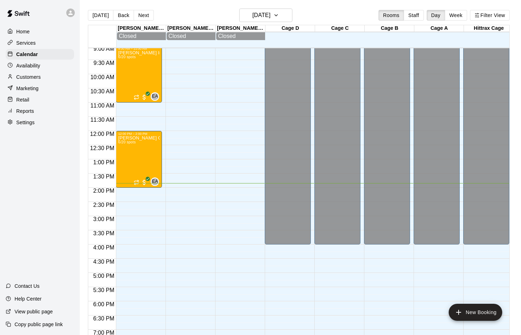 The height and width of the screenshot is (335, 521). What do you see at coordinates (104, 304) in the screenshot?
I see `span: 6:00 PM` at bounding box center [104, 304].